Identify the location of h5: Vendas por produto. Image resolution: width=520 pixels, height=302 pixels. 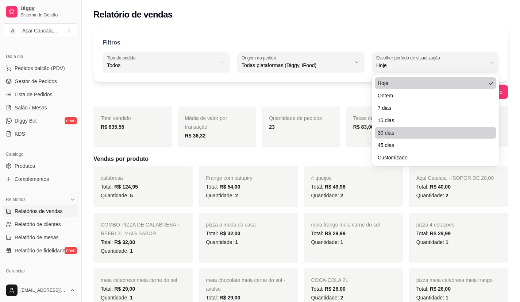
(301, 159).